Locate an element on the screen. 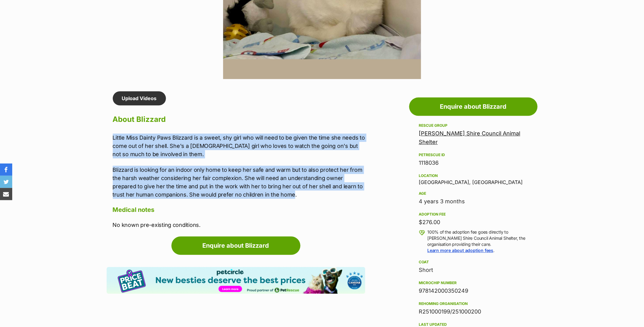 The width and height of the screenshot is (644, 327). p: No known pre-existing conditions. is located at coordinates (239, 225).